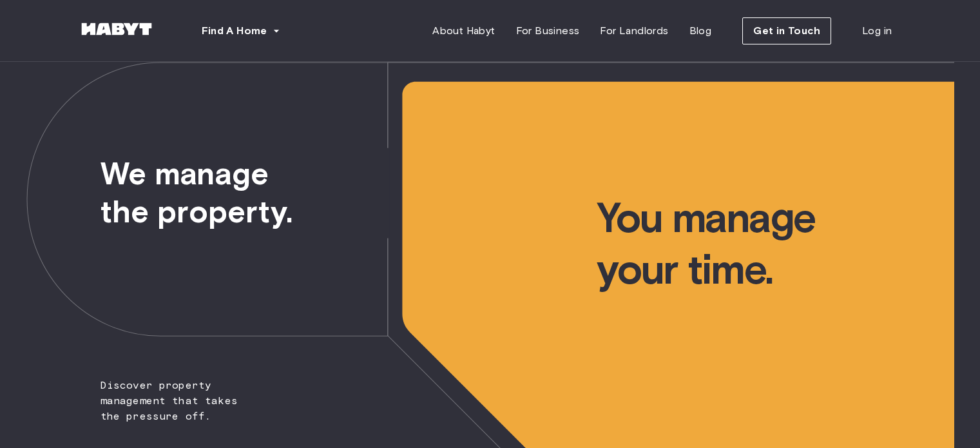  I want to click on span: Find A Home, so click(234, 31).